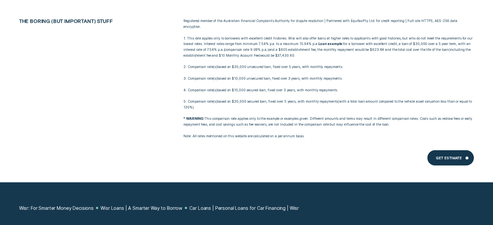 The height and width of the screenshot is (225, 493). What do you see at coordinates (372, 21) in the screenshot?
I see `span: L T D` at bounding box center [372, 21].